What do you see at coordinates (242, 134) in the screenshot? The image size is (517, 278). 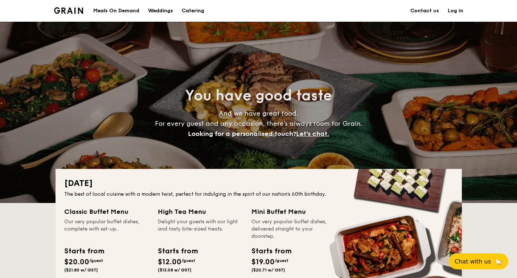 I see `span: Looking for a personalised touch?` at bounding box center [242, 134].